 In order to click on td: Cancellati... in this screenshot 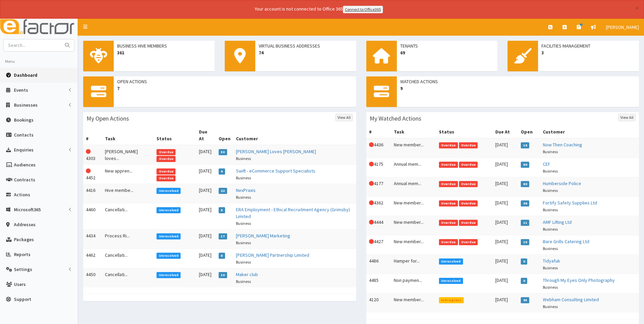, I will do `click(128, 277)`.